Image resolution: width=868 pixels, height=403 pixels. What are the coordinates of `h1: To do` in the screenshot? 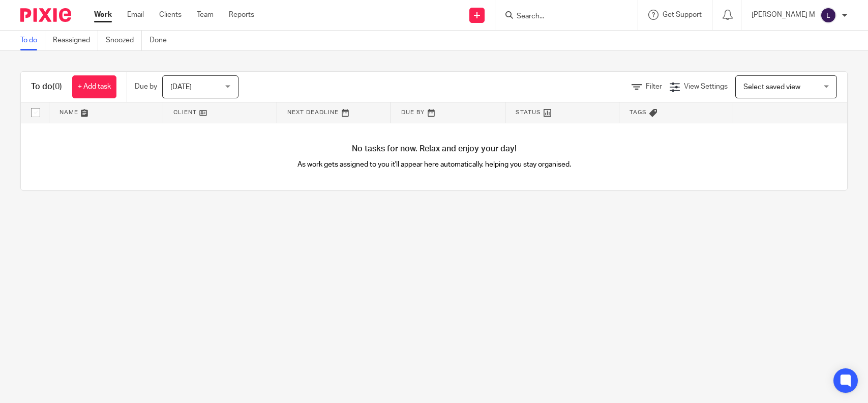 It's located at (46, 86).